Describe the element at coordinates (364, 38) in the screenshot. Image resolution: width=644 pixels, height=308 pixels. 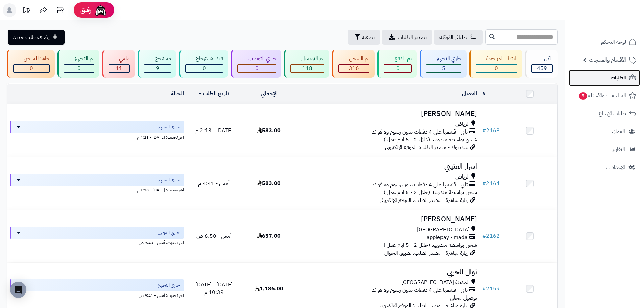
I see `button: تصفية` at that location.